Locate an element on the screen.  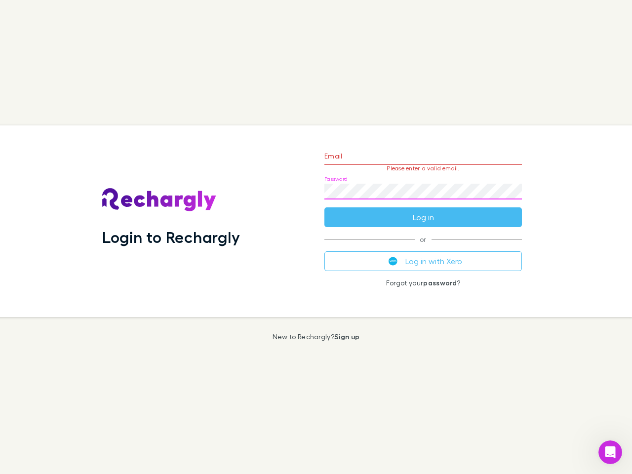
p: New to Rechargly? is located at coordinates (316, 337).